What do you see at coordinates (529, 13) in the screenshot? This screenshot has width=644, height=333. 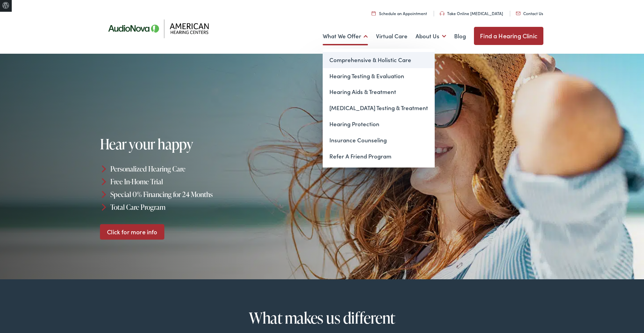 I see `a: Contact Us` at bounding box center [529, 13].